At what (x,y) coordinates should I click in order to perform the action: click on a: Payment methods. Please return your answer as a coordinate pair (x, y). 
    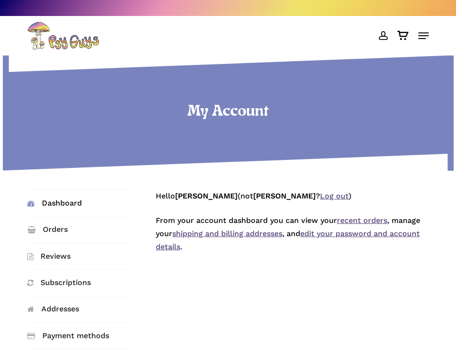
    Looking at the image, I should click on (80, 335).